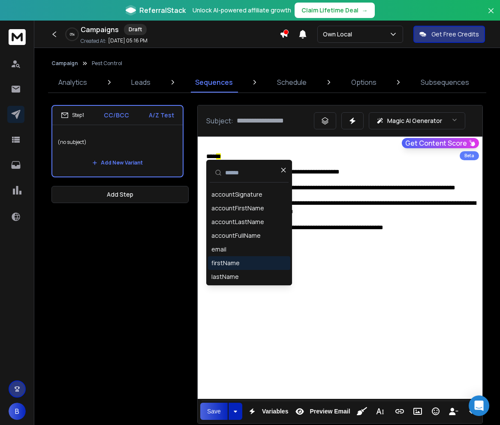 This screenshot has height=425, width=500. I want to click on div: email, so click(219, 250).